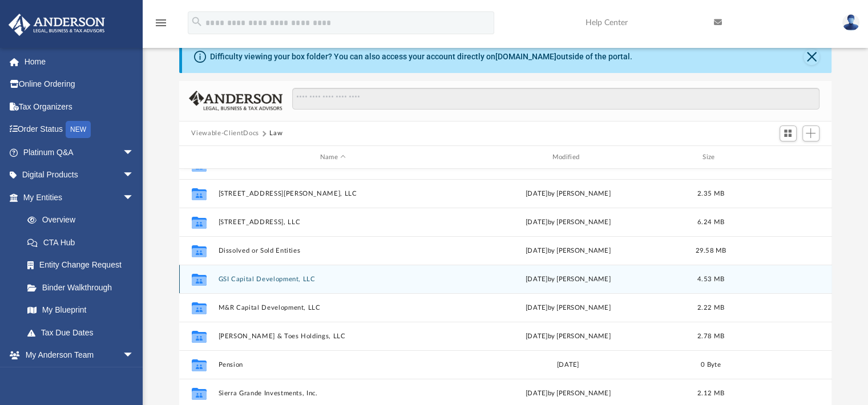 Image resolution: width=868 pixels, height=405 pixels. I want to click on button: Viewable-ClientDocs, so click(225, 133).